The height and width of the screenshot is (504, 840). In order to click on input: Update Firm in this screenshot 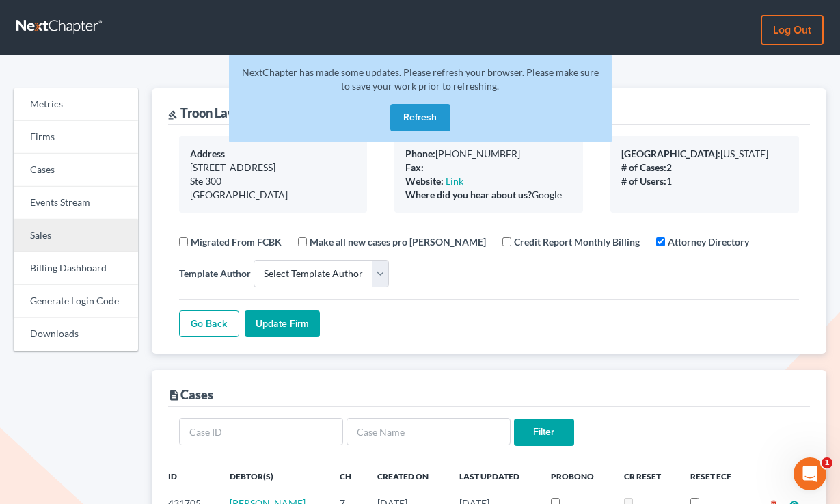, I will do `click(282, 324)`.